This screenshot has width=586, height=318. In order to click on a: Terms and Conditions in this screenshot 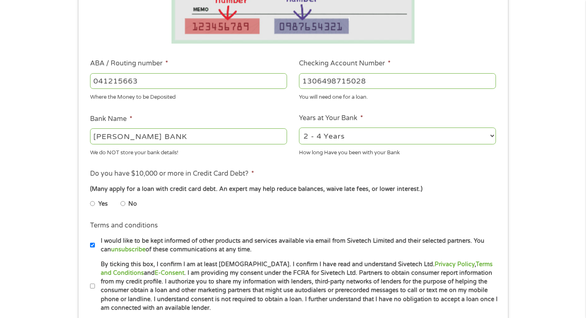, I will do `click(297, 269)`.